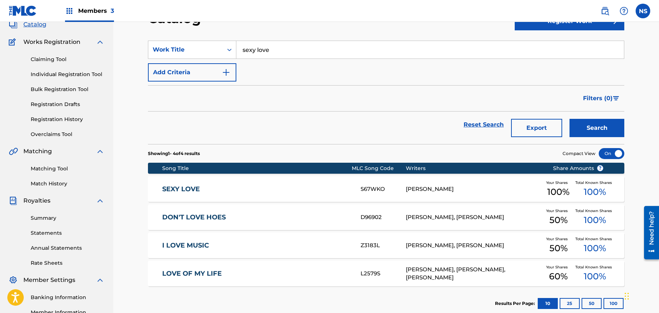 The width and height of the screenshot is (659, 313). What do you see at coordinates (579, 153) in the screenshot?
I see `span: Compact View` at bounding box center [579, 153].